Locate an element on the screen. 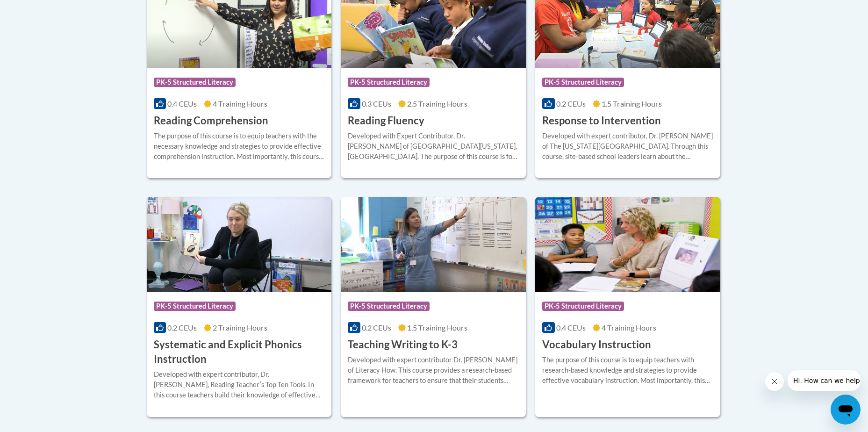 Image resolution: width=868 pixels, height=432 pixels. h3: Response to Intervention is located at coordinates (602, 120).